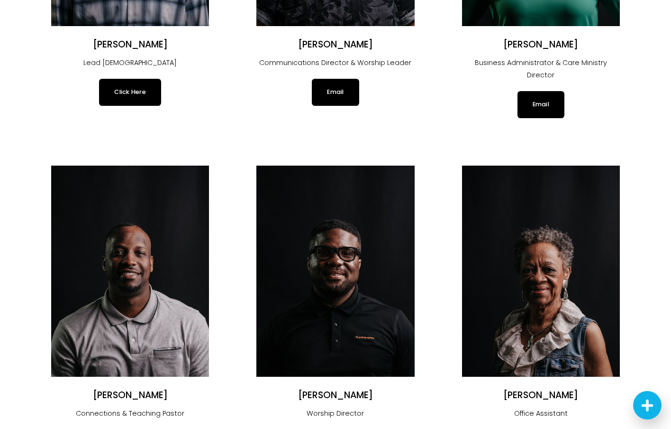 This screenshot has height=429, width=671. What do you see at coordinates (130, 413) in the screenshot?
I see `p: Connections & Teaching Pastor` at bounding box center [130, 413].